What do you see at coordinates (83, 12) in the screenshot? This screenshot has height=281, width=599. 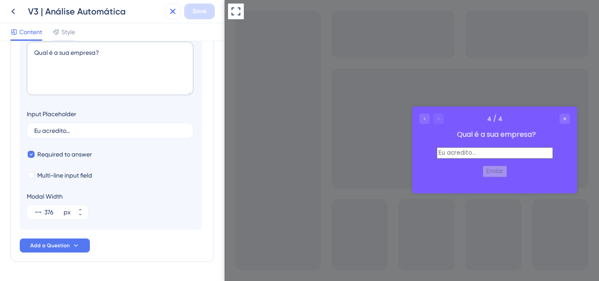 I see `span: Question 4 / 4` at bounding box center [83, 12].